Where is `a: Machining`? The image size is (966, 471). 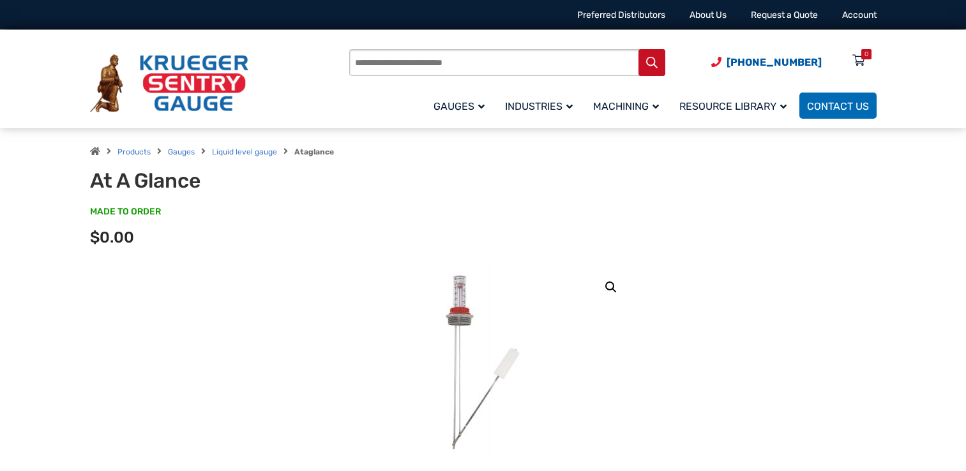 a: Machining is located at coordinates (629, 105).